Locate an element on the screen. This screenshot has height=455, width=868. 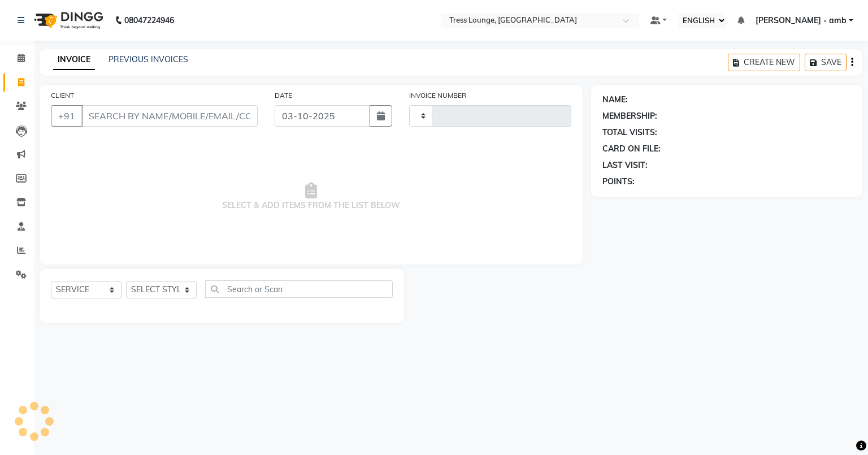
input: Search or Scan is located at coordinates (299, 289).